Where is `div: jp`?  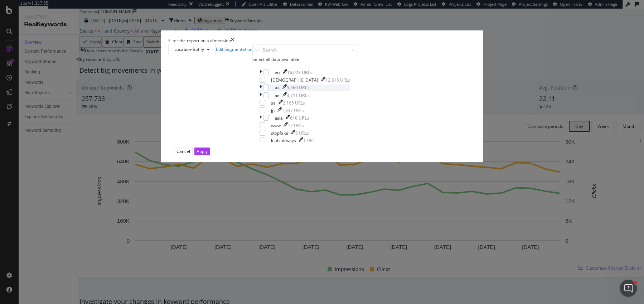 div: jp is located at coordinates (273, 111).